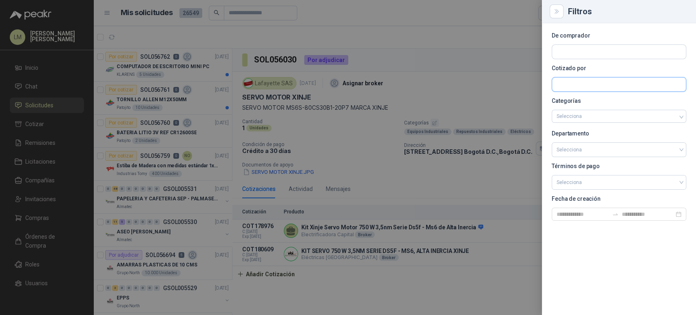 The height and width of the screenshot is (315, 696). What do you see at coordinates (619, 35) in the screenshot?
I see `p: De comprador` at bounding box center [619, 35].